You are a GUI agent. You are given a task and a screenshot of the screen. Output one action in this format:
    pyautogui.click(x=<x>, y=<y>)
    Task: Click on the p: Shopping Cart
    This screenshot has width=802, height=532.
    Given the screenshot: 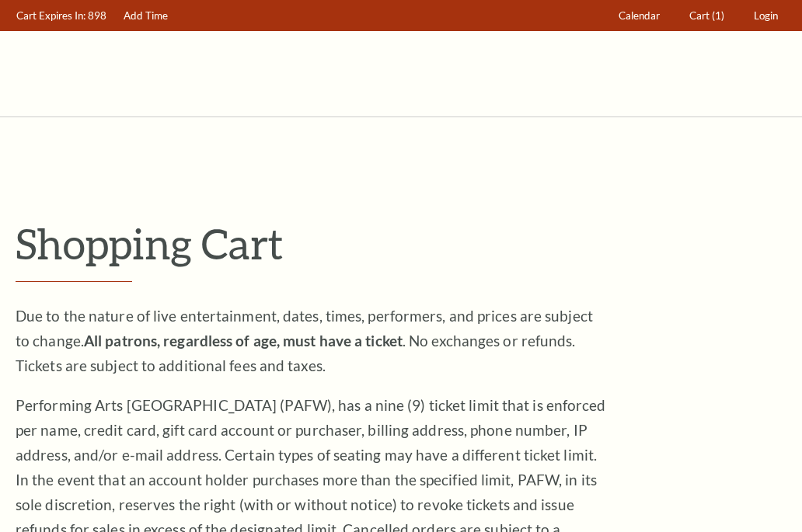 What is the action you would take?
    pyautogui.click(x=401, y=243)
    